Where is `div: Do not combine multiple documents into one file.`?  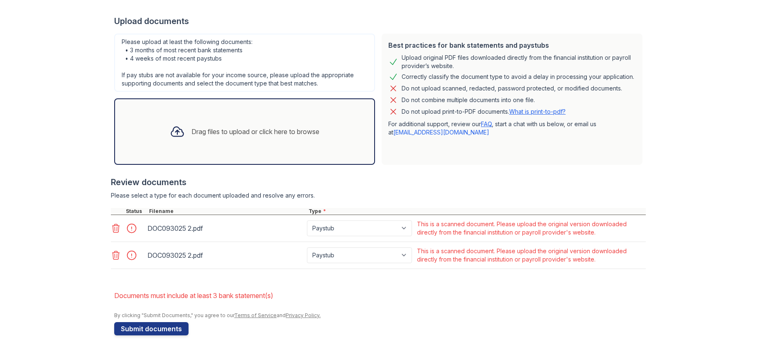 div: Do not combine multiple documents into one file. is located at coordinates (468, 100).